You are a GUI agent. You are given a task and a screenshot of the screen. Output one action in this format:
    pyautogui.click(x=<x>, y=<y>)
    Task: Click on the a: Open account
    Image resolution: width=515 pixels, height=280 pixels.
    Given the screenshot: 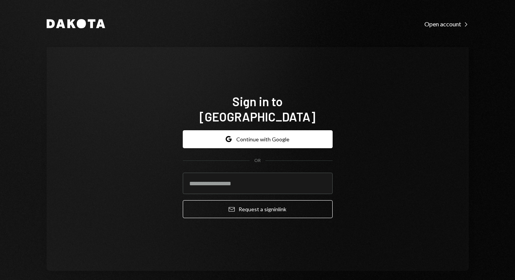 What is the action you would take?
    pyautogui.click(x=446, y=24)
    